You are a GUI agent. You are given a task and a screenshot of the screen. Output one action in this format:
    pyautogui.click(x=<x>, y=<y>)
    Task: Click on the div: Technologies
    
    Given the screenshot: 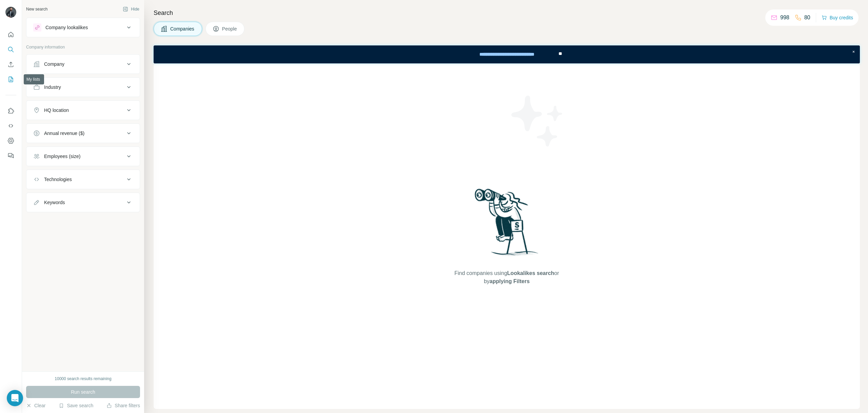 What is the action you would take?
    pyautogui.click(x=58, y=180)
    